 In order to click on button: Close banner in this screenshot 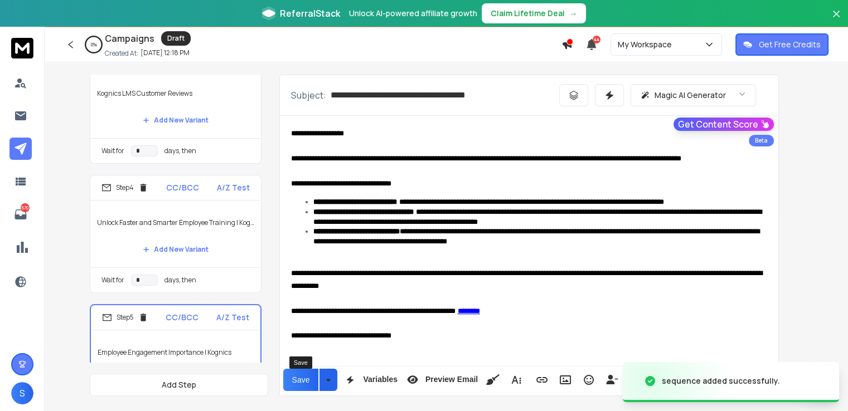, I will do `click(836, 20)`.